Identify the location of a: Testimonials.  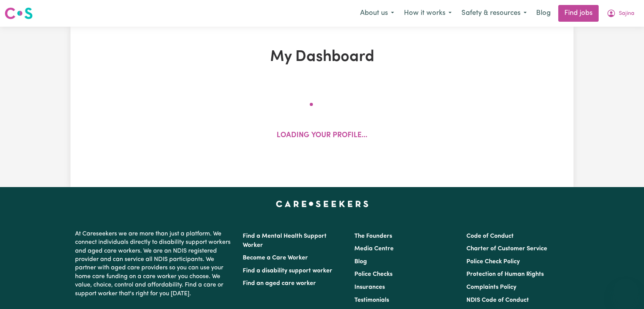
(372, 300).